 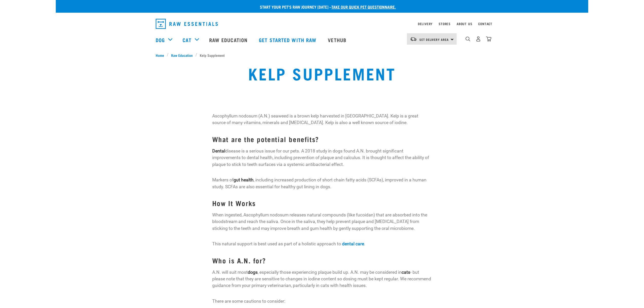 What do you see at coordinates (239, 260) in the screenshot?
I see `strong: Who is A.N. for?` at bounding box center [239, 260].